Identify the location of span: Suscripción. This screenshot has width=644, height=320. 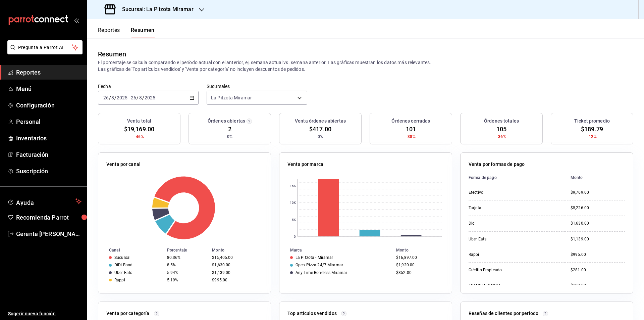
(49, 171).